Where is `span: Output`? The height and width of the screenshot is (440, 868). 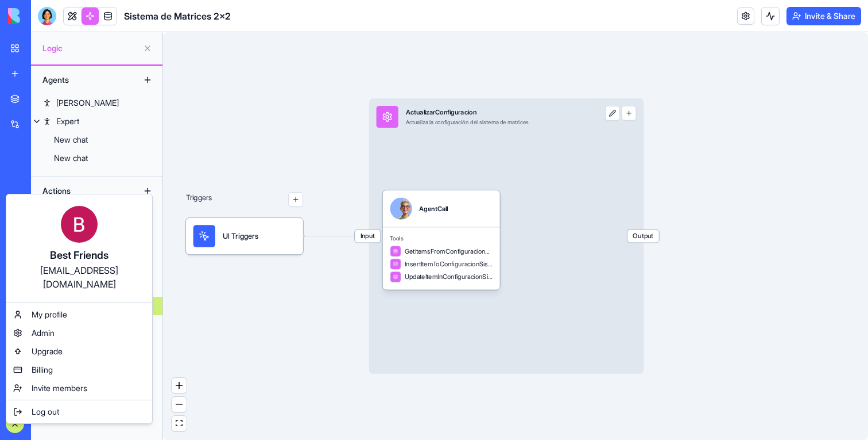
span: Output is located at coordinates (643, 236).